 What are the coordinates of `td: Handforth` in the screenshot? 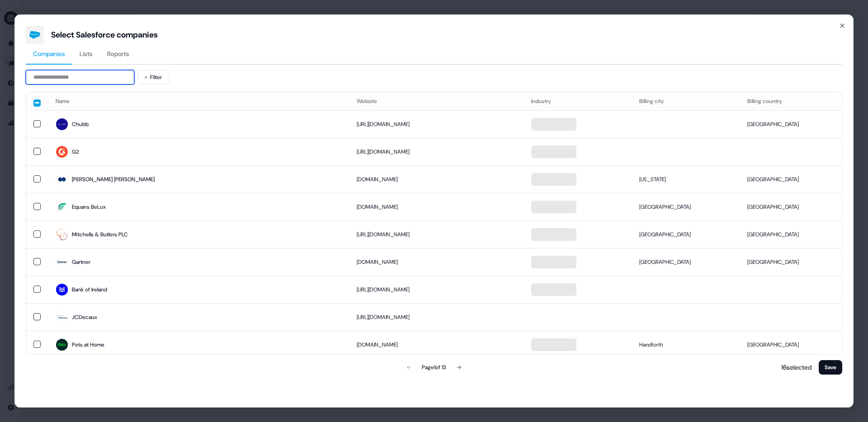 It's located at (686, 345).